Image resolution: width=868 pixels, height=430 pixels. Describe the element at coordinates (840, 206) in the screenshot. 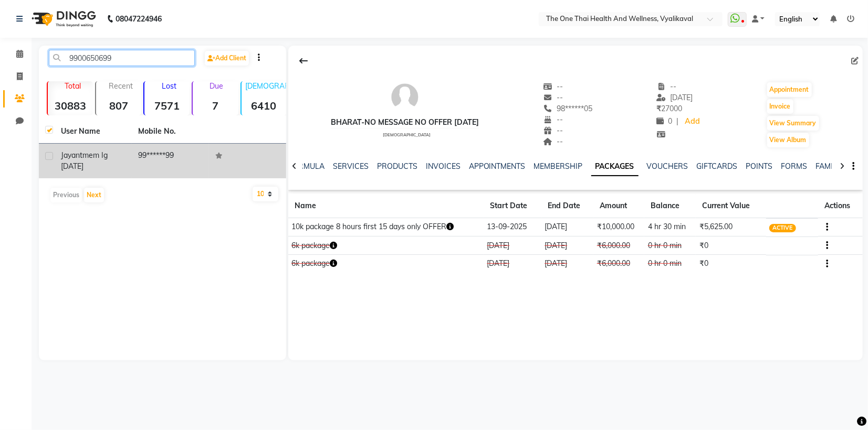

I see `th: Actions` at that location.